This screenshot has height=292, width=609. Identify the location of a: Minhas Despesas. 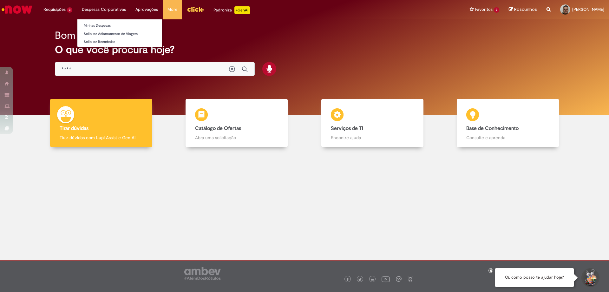
(120, 26).